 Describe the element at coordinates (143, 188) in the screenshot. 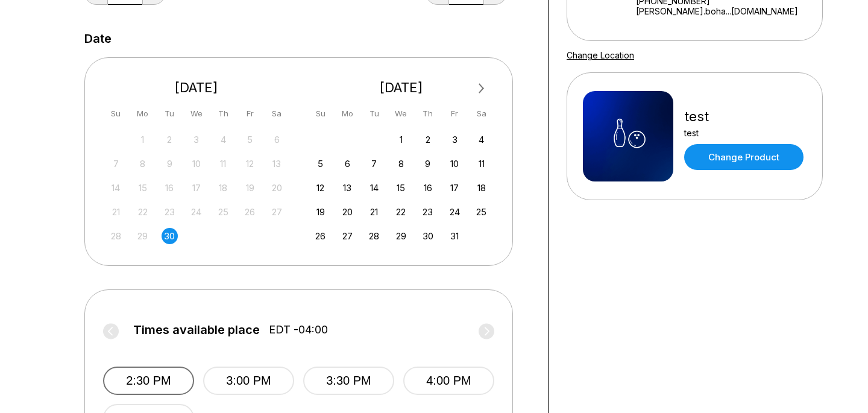

I see `div: Not available Monday, September 15th, 2025` at that location.